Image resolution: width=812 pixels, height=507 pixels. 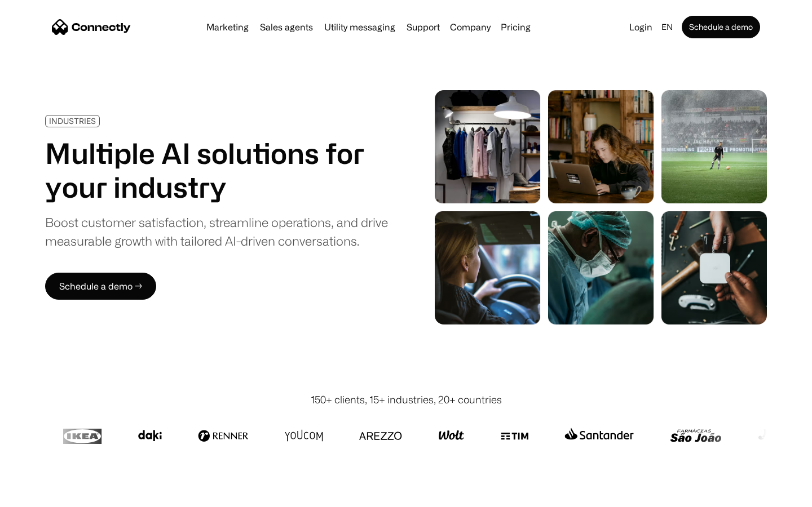 What do you see at coordinates (286, 27) in the screenshot?
I see `a: Sales agents` at bounding box center [286, 27].